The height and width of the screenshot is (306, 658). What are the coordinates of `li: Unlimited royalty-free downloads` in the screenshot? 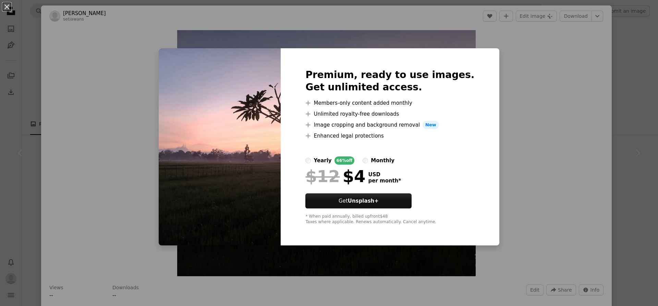 It's located at (390, 114).